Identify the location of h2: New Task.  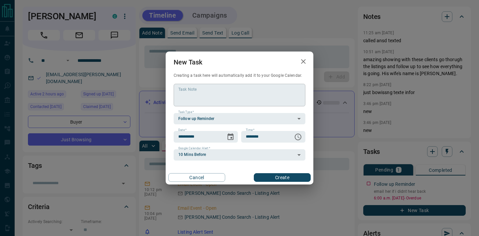
(188, 62).